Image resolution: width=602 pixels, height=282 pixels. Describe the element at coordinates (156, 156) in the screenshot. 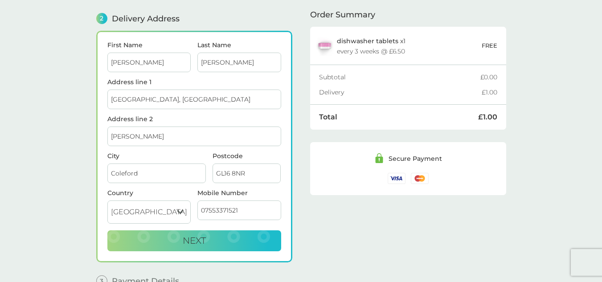

I see `label: City` at that location.